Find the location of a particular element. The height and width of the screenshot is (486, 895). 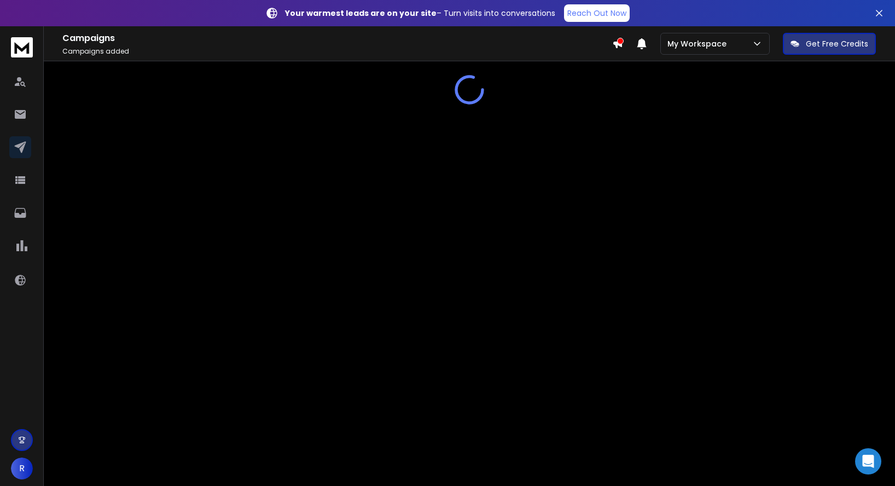

h1: Campaigns is located at coordinates (337, 38).